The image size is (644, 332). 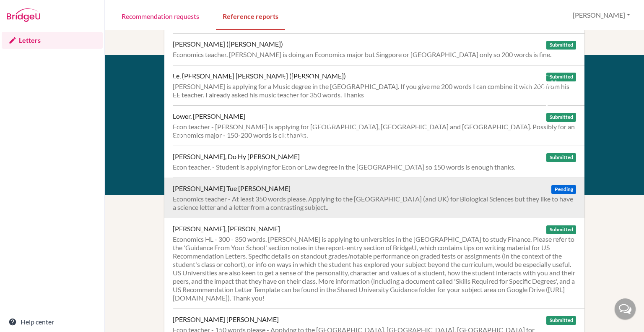 What do you see at coordinates (196, 148) in the screenshot?
I see `a: Acknowledgements` at bounding box center [196, 148].